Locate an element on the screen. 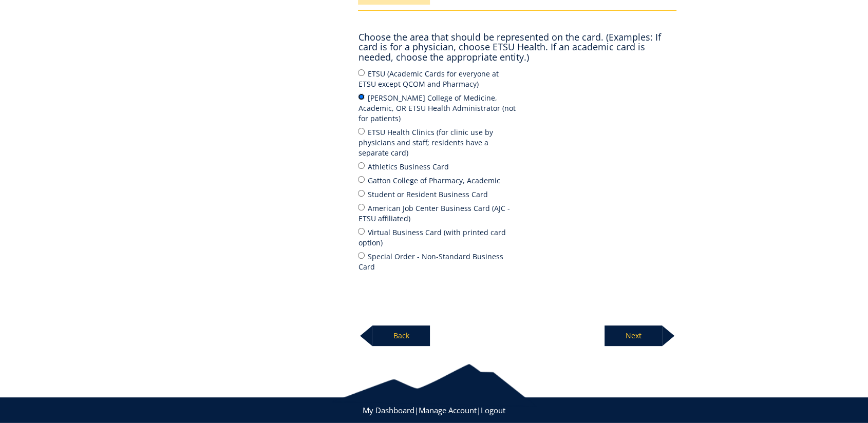 This screenshot has width=868, height=423. a: Manage Account is located at coordinates (447, 411).